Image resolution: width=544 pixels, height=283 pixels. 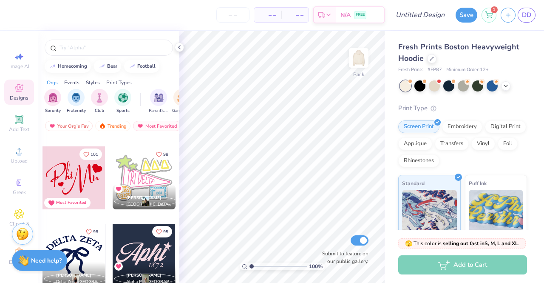 What do you see at coordinates (76, 101) in the screenshot?
I see `div: filter for Fraternity` at bounding box center [76, 101].